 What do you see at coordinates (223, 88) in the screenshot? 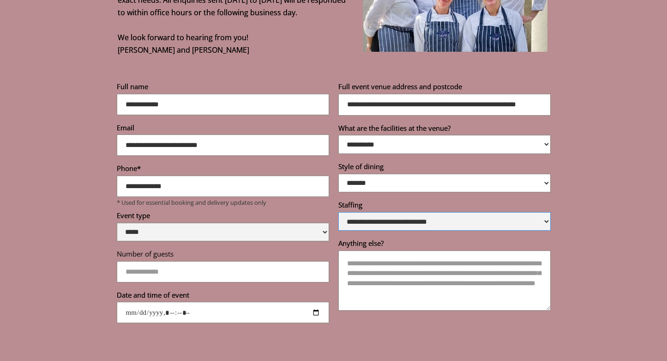
I see `label: Full name` at bounding box center [223, 88].